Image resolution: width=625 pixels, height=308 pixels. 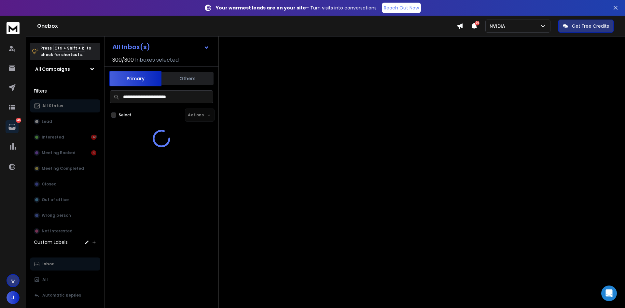 I want to click on button: Primary, so click(x=135, y=78).